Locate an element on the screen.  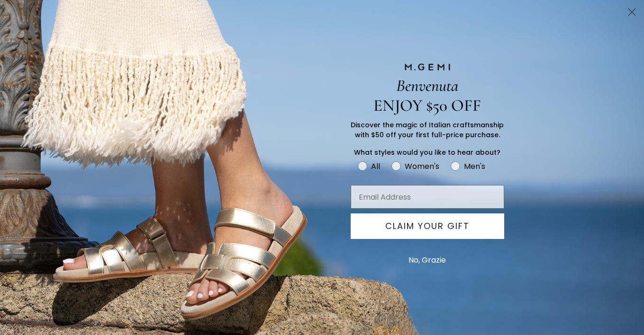
span: Benvenuta is located at coordinates (427, 86).